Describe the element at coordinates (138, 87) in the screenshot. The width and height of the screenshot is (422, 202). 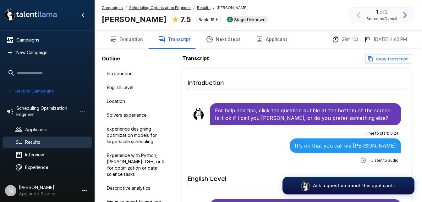
I see `span: English Level` at that location.